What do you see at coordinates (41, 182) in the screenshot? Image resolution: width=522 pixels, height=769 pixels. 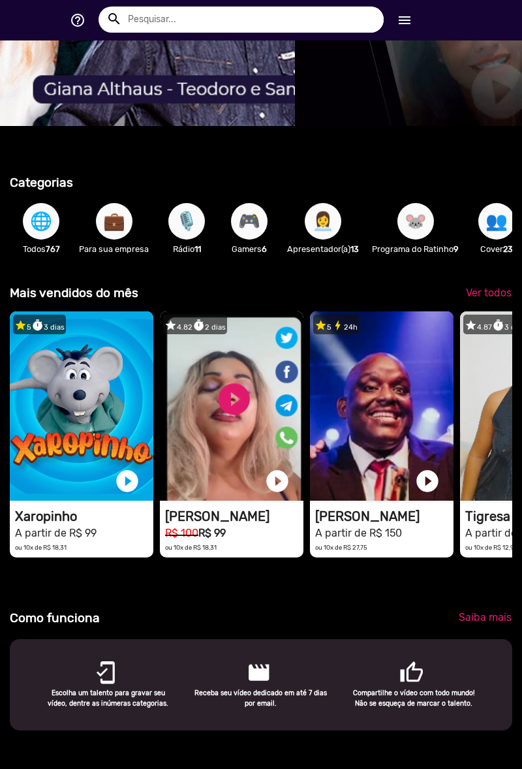 I see `b: Categorias` at bounding box center [41, 182].